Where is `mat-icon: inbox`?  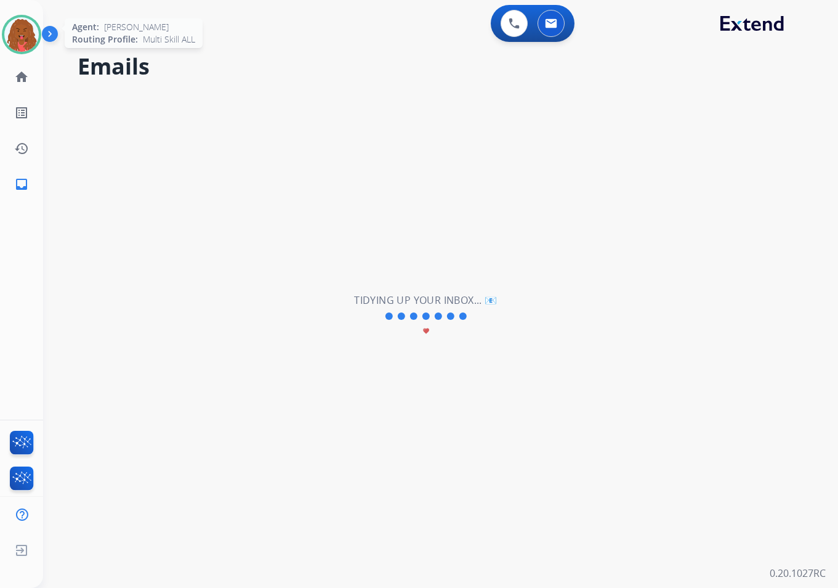 mat-icon: inbox is located at coordinates (22, 184).